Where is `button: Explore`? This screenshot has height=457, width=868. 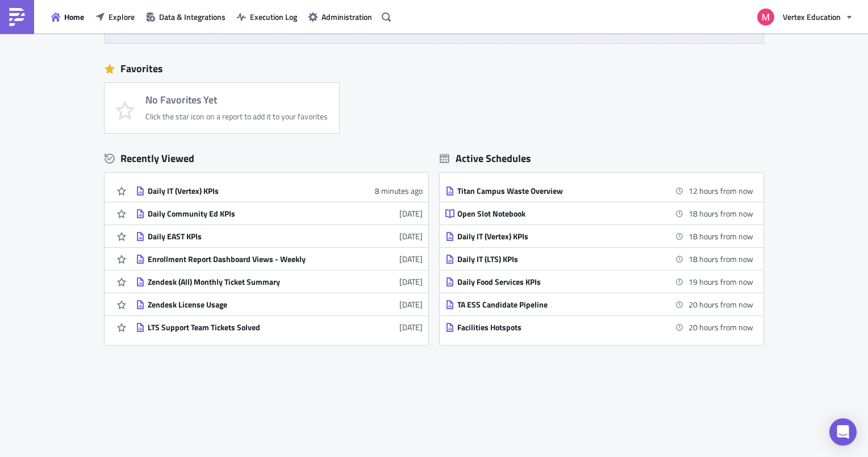
button: Explore is located at coordinates (115, 17).